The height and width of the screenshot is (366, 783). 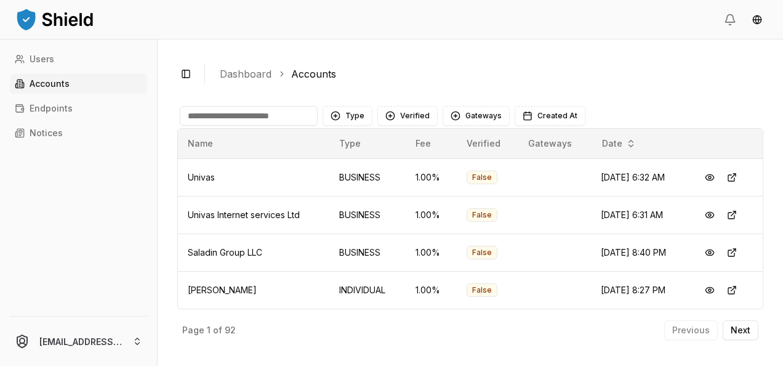 I want to click on a: Endpoints, so click(x=78, y=108).